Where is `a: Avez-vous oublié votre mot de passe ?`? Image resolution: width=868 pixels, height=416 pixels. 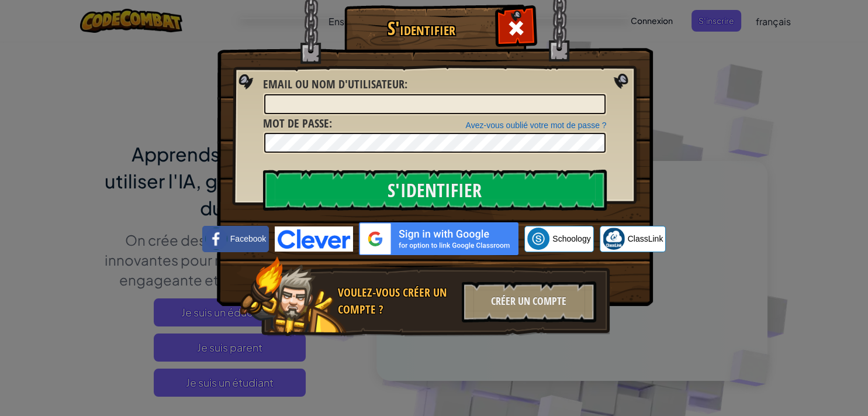
a: Avez-vous oublié votre mot de passe ? is located at coordinates (537, 125).